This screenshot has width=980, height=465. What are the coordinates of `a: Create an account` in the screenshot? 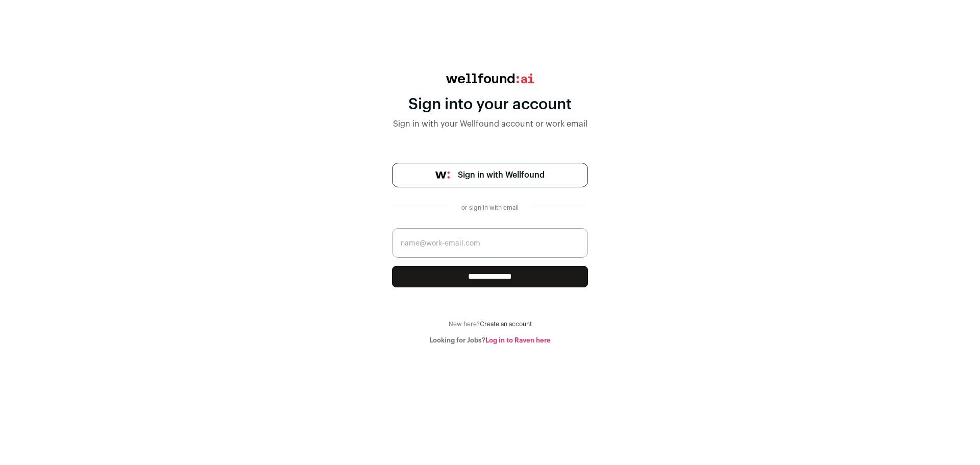 It's located at (506, 324).